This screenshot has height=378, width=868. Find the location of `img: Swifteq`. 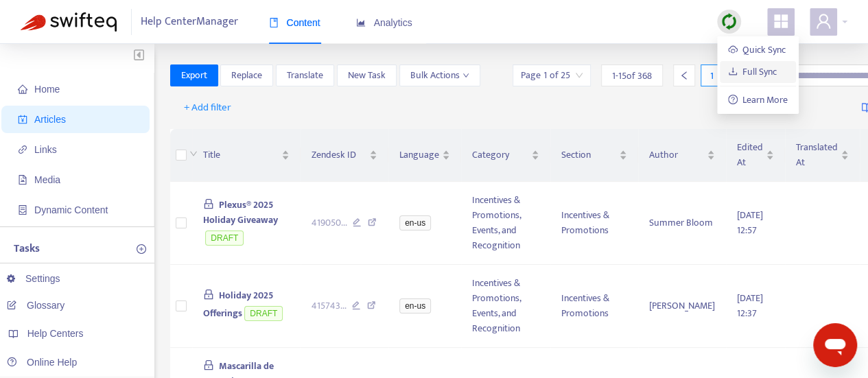

img: Swifteq is located at coordinates (69, 22).